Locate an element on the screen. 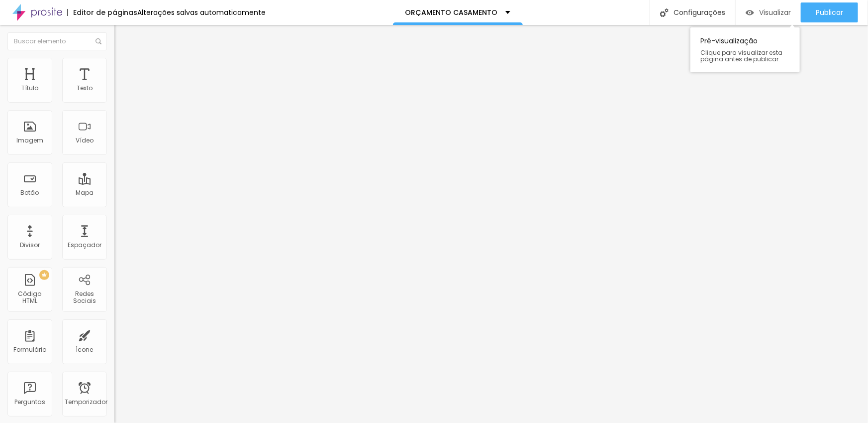  font: Alterações salvas automaticamente is located at coordinates (201, 12).